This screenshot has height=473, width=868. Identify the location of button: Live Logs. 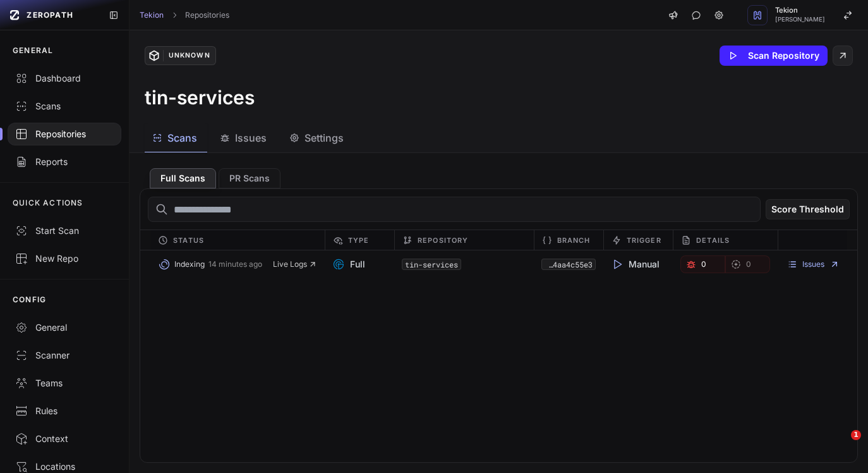
(295, 264).